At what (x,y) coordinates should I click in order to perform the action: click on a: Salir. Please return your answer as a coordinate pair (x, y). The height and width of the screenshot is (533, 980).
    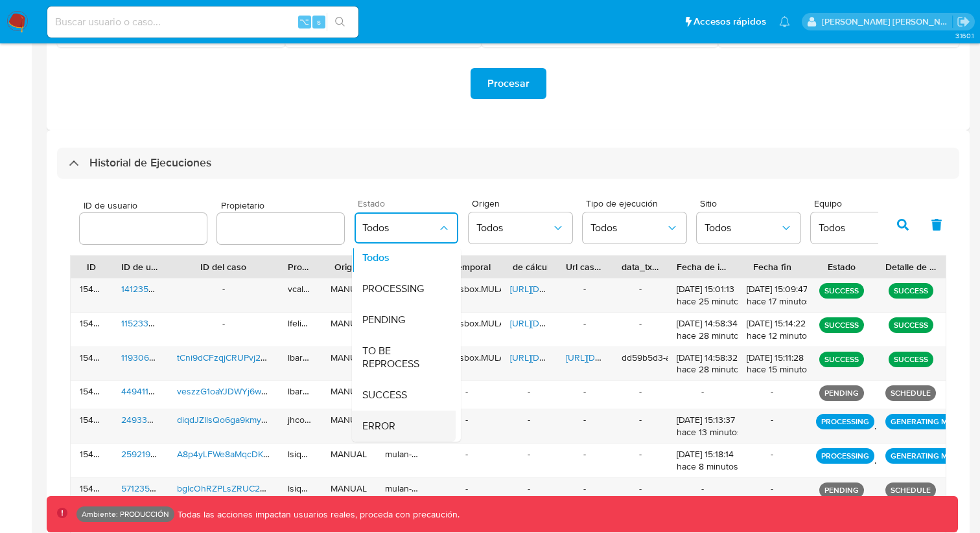
    Looking at the image, I should click on (963, 21).